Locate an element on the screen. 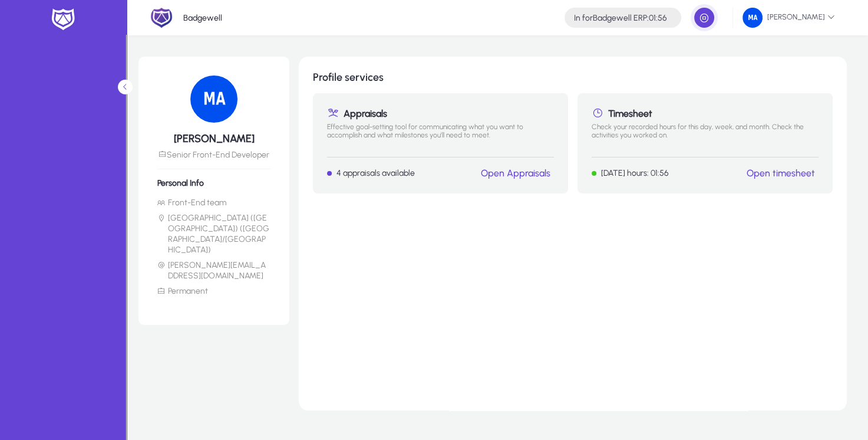  img: white-logo.png is located at coordinates (63, 19).